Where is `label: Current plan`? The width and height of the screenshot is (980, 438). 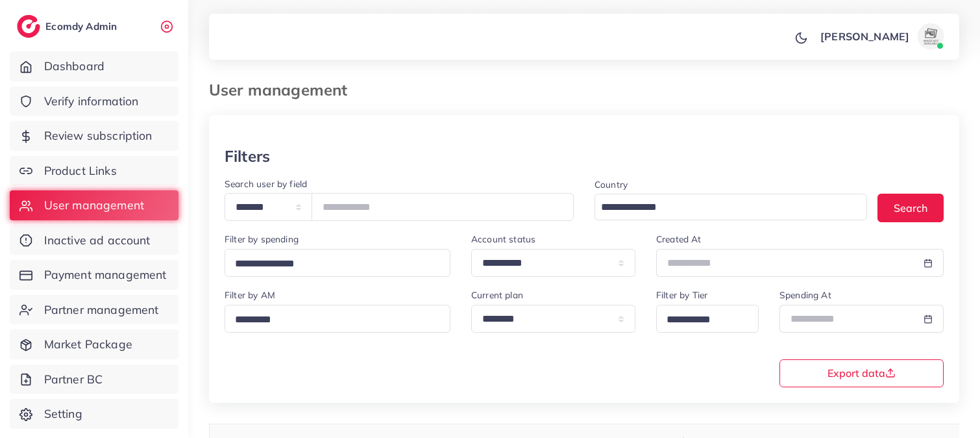
label: Current plan is located at coordinates (497, 295).